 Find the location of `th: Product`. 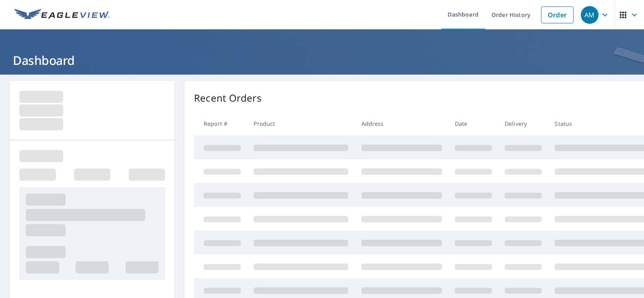

th: Product is located at coordinates (301, 124).